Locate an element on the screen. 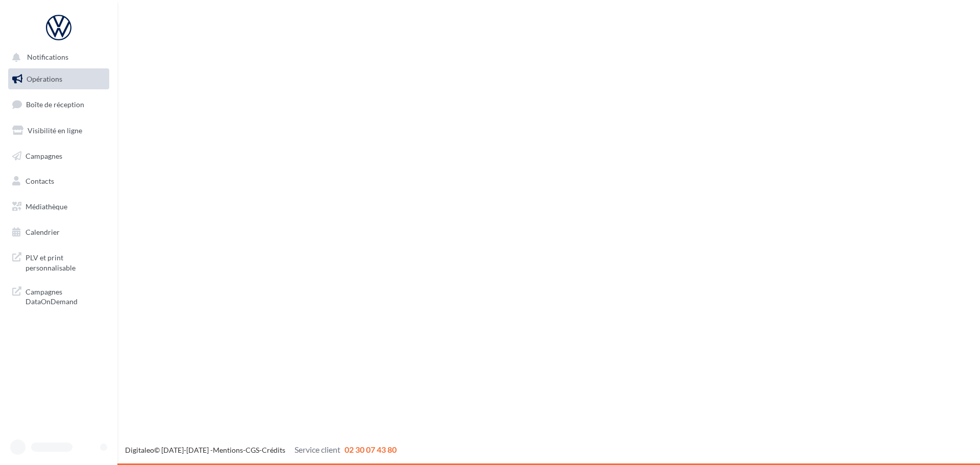 The height and width of the screenshot is (465, 980). a: Campagnes is located at coordinates (59, 157).